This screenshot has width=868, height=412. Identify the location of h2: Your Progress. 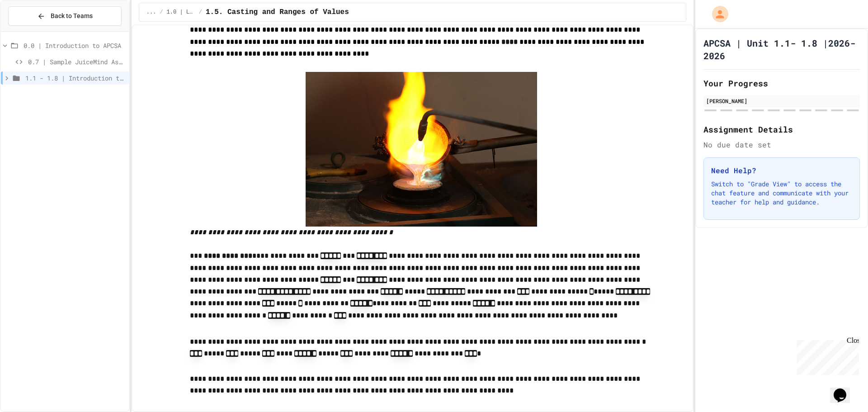
(782, 83).